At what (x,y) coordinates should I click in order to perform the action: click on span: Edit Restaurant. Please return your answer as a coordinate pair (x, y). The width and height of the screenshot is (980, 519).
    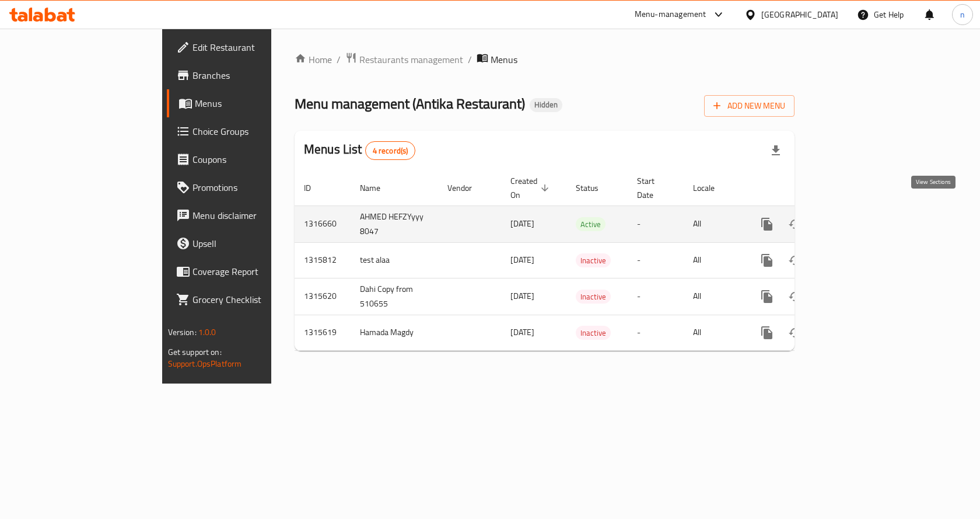
    Looking at the image, I should click on (254, 48).